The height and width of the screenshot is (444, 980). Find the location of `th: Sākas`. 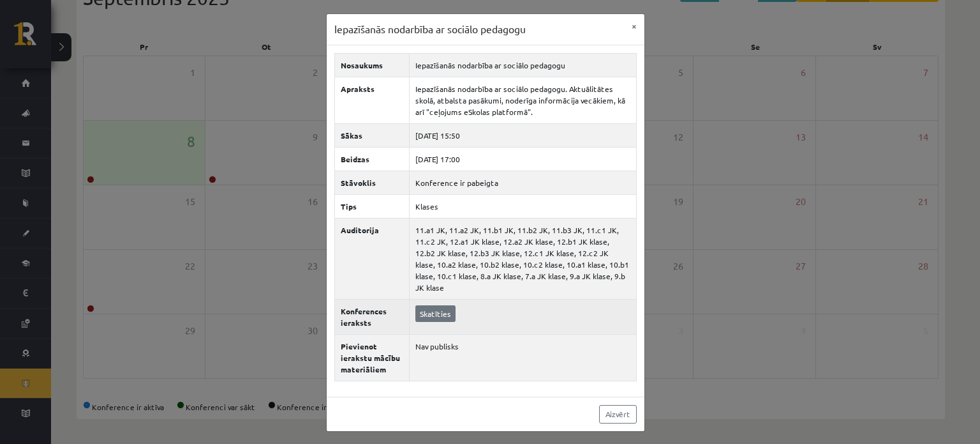

th: Sākas is located at coordinates (372, 135).